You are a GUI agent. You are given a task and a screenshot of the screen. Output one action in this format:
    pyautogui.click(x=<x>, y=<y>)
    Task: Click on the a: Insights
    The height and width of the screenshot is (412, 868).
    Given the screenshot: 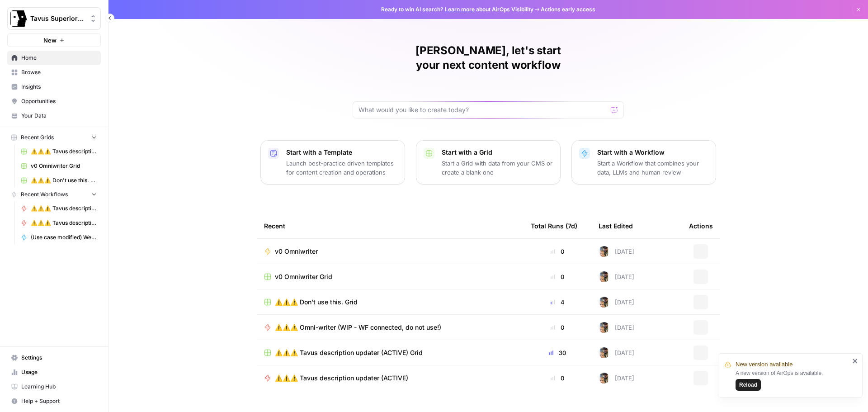 What is the action you would take?
    pyautogui.click(x=54, y=87)
    